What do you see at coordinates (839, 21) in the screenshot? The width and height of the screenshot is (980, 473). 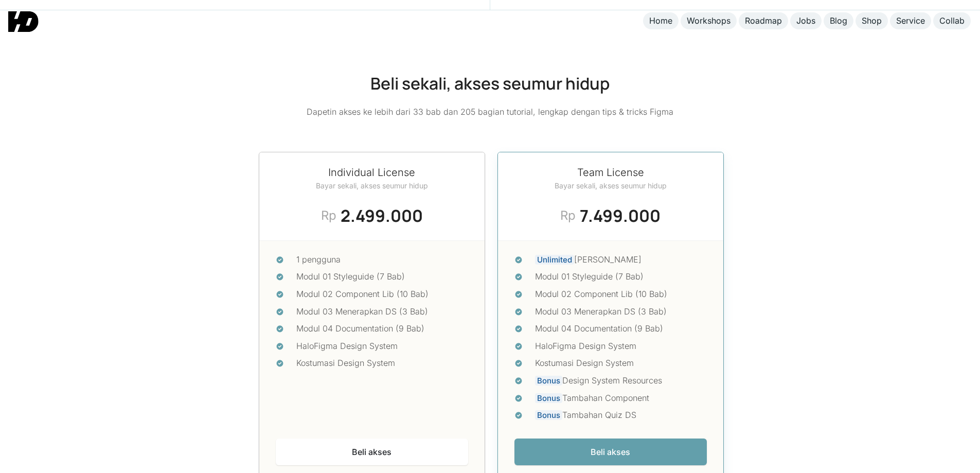 I see `a: Blog` at bounding box center [839, 21].